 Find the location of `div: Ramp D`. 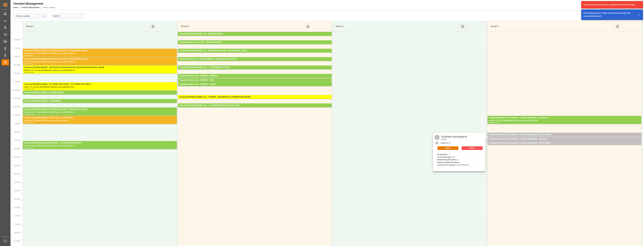

div: Ramp D is located at coordinates (552, 26).